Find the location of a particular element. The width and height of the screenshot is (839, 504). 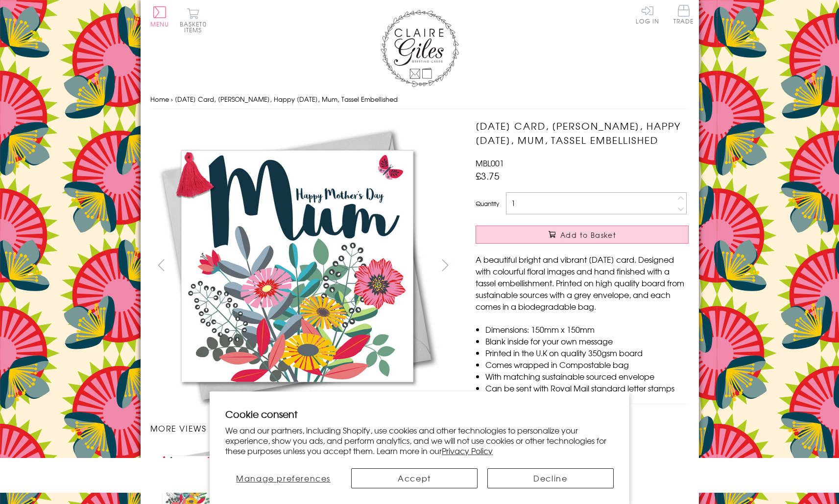

button: Accept is located at coordinates (414, 478).